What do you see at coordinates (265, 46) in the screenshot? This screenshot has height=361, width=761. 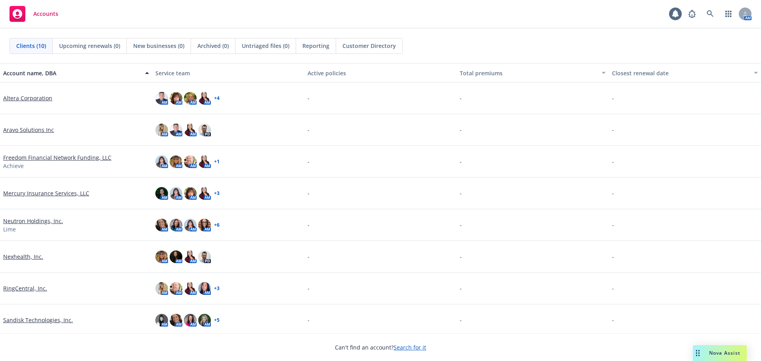 I see `span: Untriaged files (0)` at bounding box center [265, 46].